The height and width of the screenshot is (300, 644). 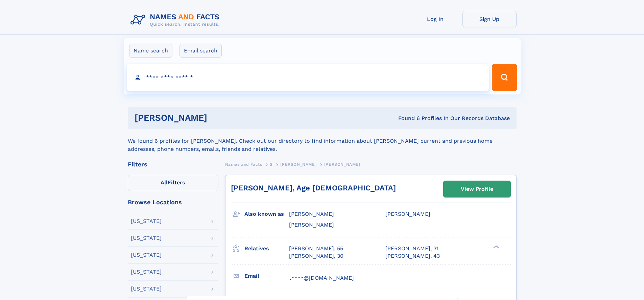 I want to click on img: Logo Names and Facts, so click(x=176, y=20).